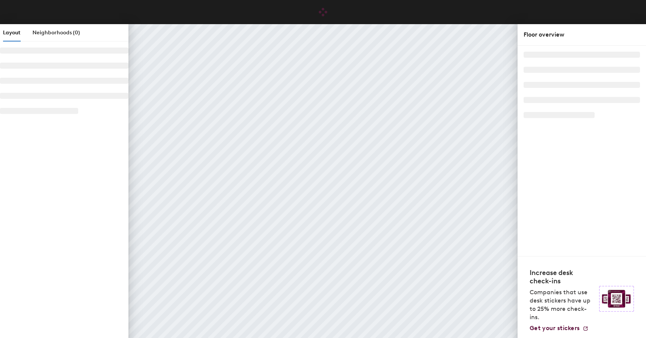 Image resolution: width=646 pixels, height=338 pixels. I want to click on h4: Increase desk check-ins, so click(562, 277).